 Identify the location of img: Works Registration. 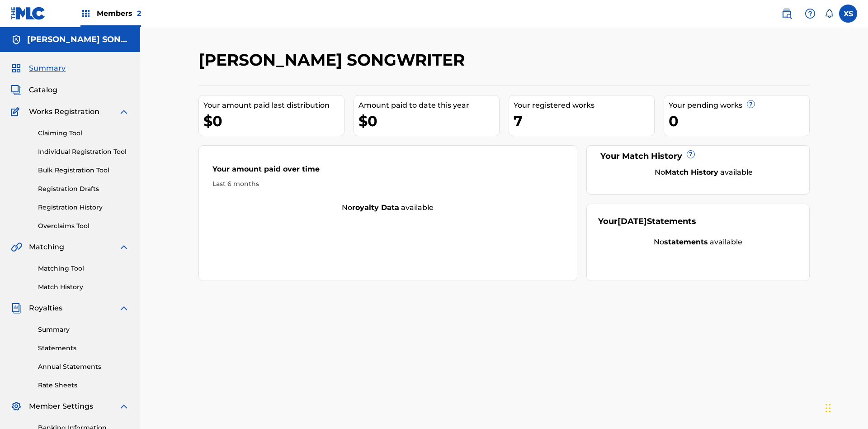
(17, 112).